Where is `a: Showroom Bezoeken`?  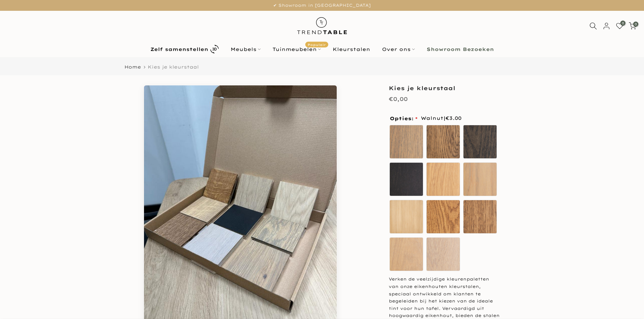
a: Showroom Bezoeken is located at coordinates (460, 49).